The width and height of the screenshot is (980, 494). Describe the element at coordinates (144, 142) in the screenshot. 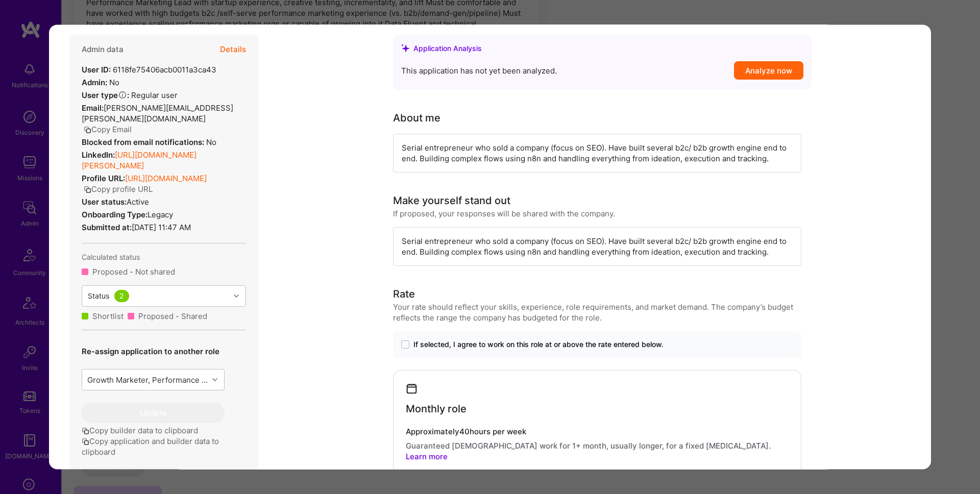

I see `strong: Blocked from email notifications:` at that location.